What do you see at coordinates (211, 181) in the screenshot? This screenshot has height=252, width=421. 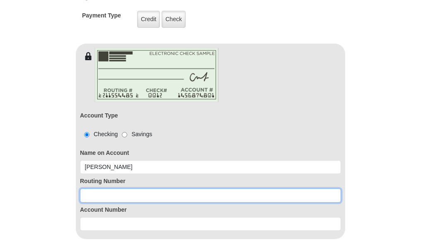 I see `label: Routing Number` at bounding box center [211, 181].